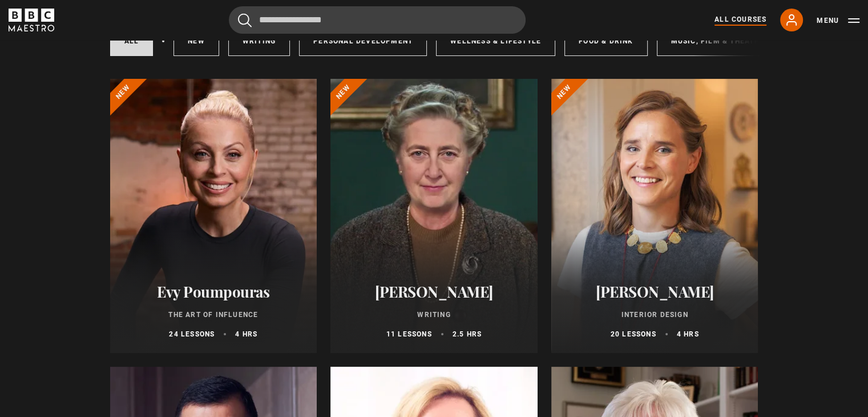  What do you see at coordinates (214, 216) in the screenshot?
I see `a: Evy Poumpouras The Art of Influence 24 lessons 4 hrs New` at bounding box center [214, 216].